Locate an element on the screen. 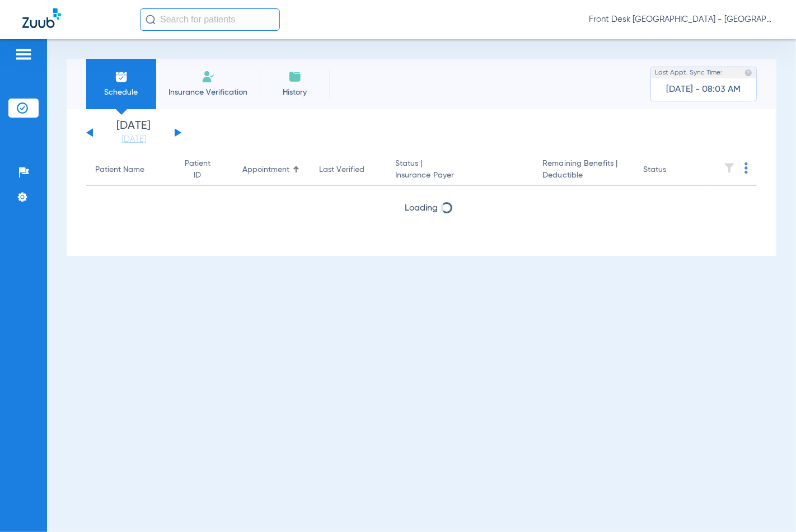 The image size is (796, 532). img: hamburger-icon is located at coordinates (23, 54).